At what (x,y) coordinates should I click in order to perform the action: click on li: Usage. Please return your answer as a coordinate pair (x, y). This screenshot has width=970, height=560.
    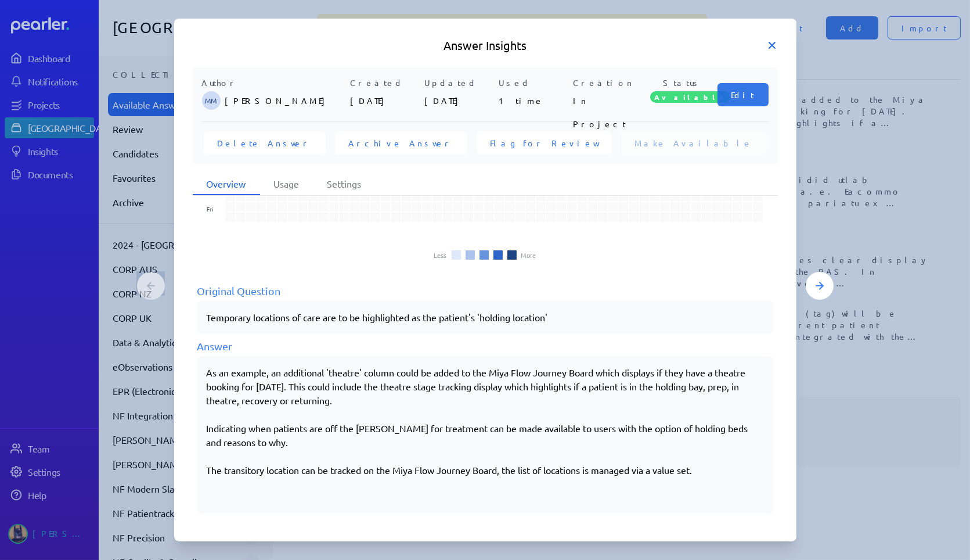
    Looking at the image, I should click on (287, 184).